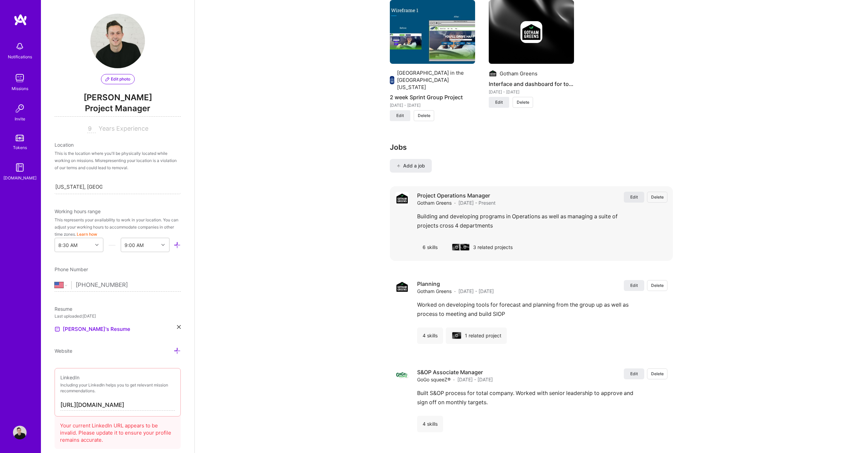 The width and height of the screenshot is (868, 453). Describe the element at coordinates (20, 109) in the screenshot. I see `img: Invite` at that location.